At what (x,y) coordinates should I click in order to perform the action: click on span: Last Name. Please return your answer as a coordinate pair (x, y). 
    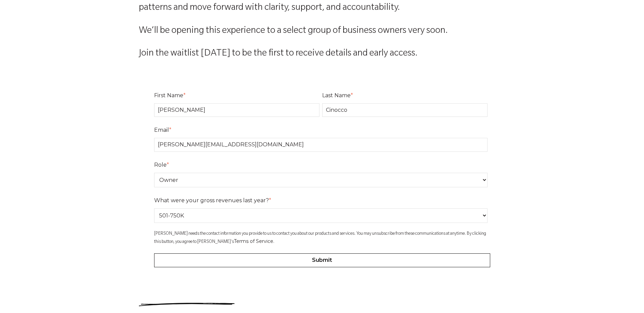
    Looking at the image, I should click on (337, 95).